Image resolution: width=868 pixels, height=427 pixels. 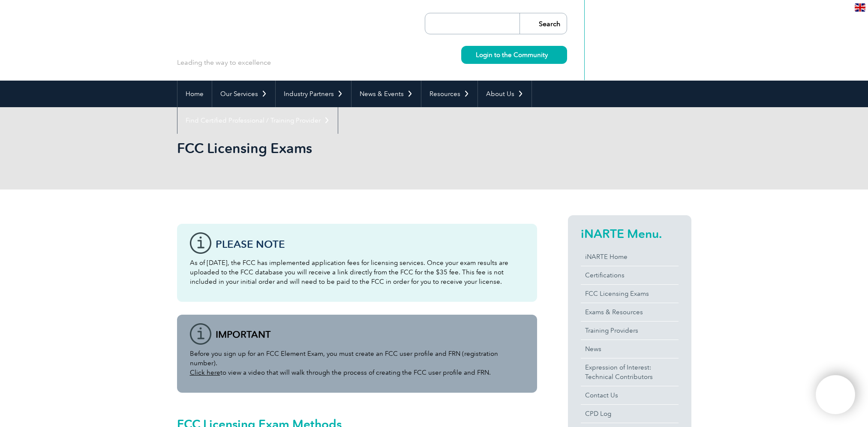 I want to click on p: Before you sign up for an FCC Element Exam, you must create an FCC user profile and FRN (registra..., so click(x=357, y=363).